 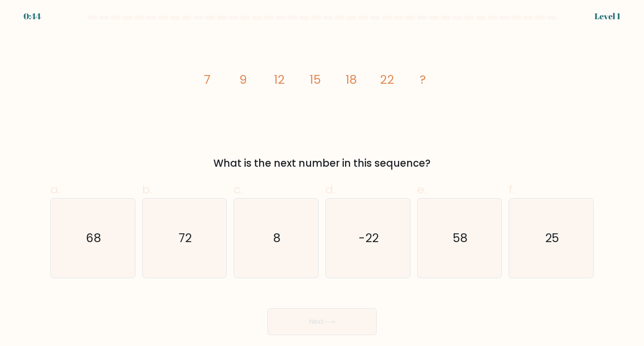 I want to click on tspan: 22, so click(x=387, y=80).